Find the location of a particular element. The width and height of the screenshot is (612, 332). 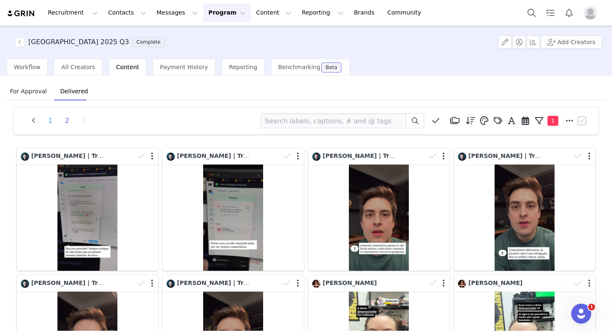

span: Workflow is located at coordinates (27, 67).